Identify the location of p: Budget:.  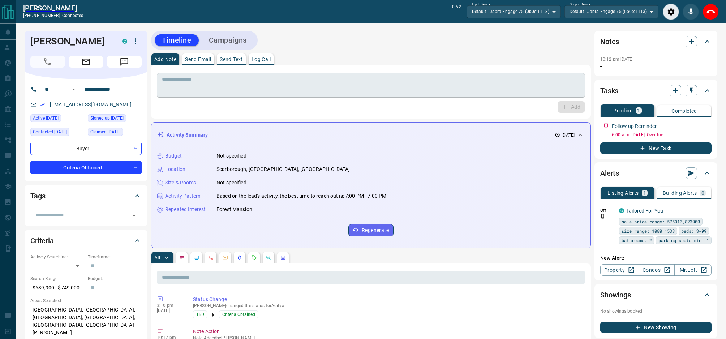
(114, 278).